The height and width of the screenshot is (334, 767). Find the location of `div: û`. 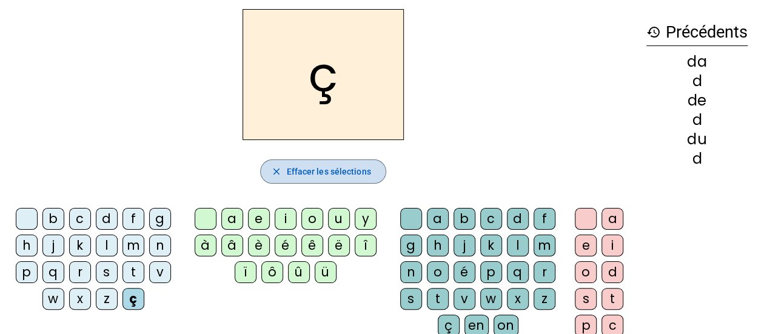

div: û is located at coordinates (299, 272).